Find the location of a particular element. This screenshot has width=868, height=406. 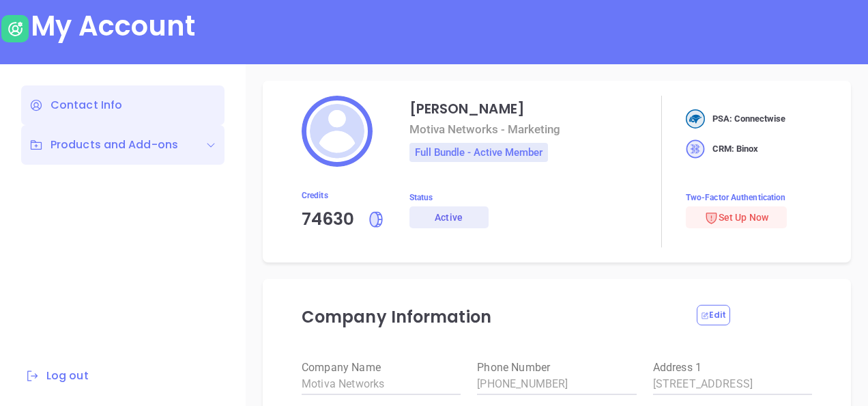

div: Motiva Networks - Marketing is located at coordinates (484, 129).